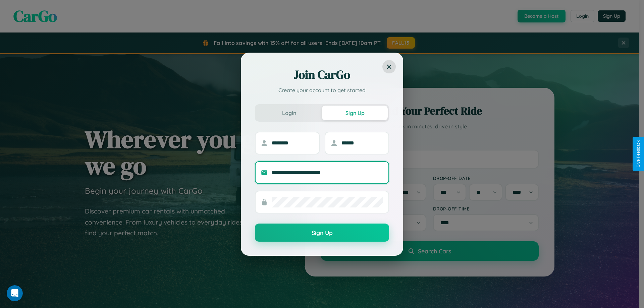  I want to click on h2: Join CarGo, so click(322, 75).